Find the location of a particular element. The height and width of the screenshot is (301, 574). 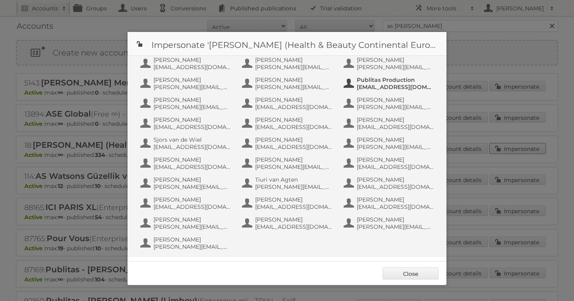

span: Tiuri van Agten is located at coordinates (294, 179).